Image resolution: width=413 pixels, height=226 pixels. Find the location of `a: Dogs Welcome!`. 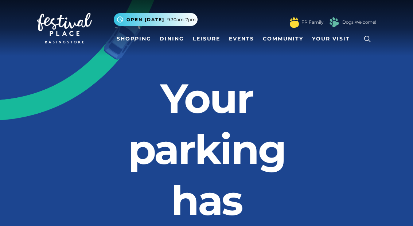

a: Dogs Welcome! is located at coordinates (359, 22).